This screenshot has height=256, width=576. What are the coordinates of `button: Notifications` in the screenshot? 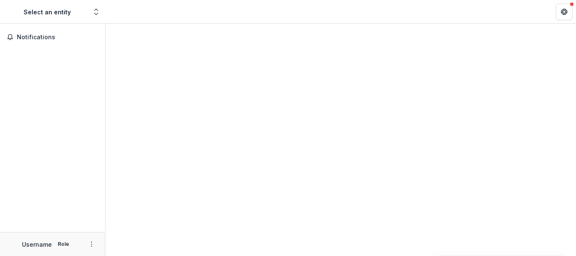 It's located at (52, 37).